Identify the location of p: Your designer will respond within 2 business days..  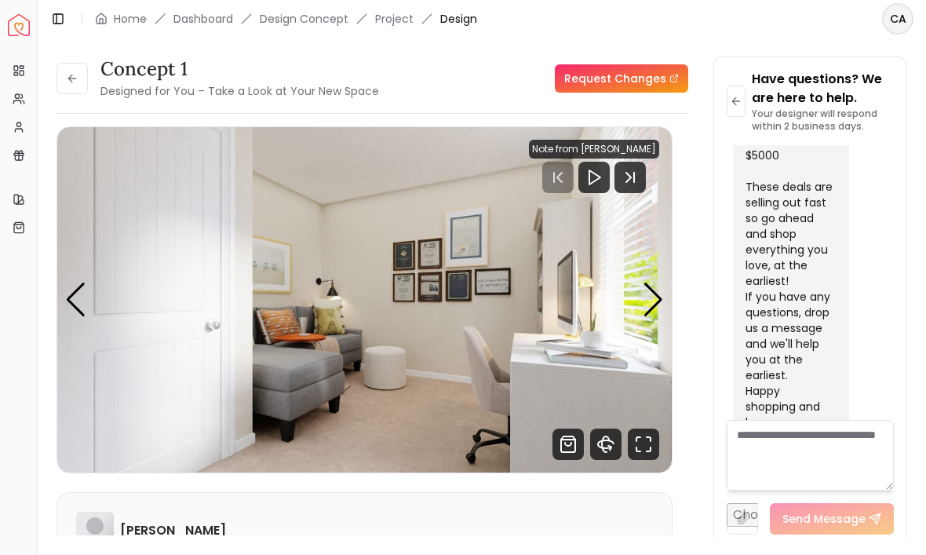
(823, 120).